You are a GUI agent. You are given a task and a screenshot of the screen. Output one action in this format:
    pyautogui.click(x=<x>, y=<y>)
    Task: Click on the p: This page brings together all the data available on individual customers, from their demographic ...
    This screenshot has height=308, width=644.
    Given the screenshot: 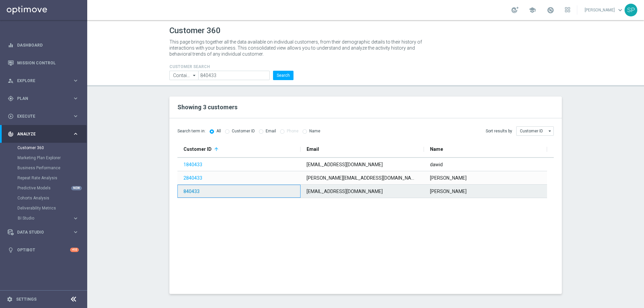 What is the action you would take?
    pyautogui.click(x=298, y=48)
    